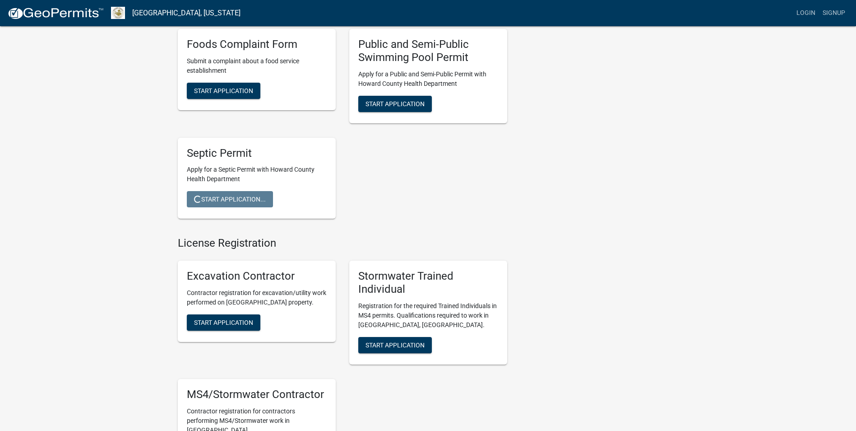  What do you see at coordinates (428, 79) in the screenshot?
I see `p: Apply for a Public and Semi-Public Permit with Howard County Health Department` at bounding box center [428, 79].